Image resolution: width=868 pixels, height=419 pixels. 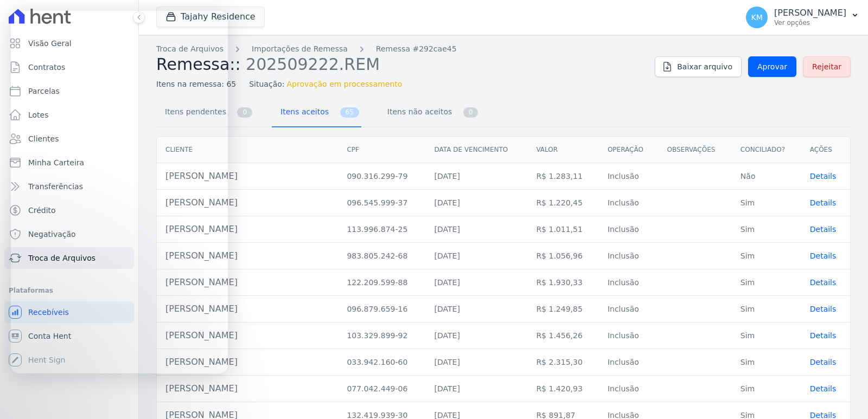 I want to click on td: R$ 2.315,30, so click(x=563, y=362).